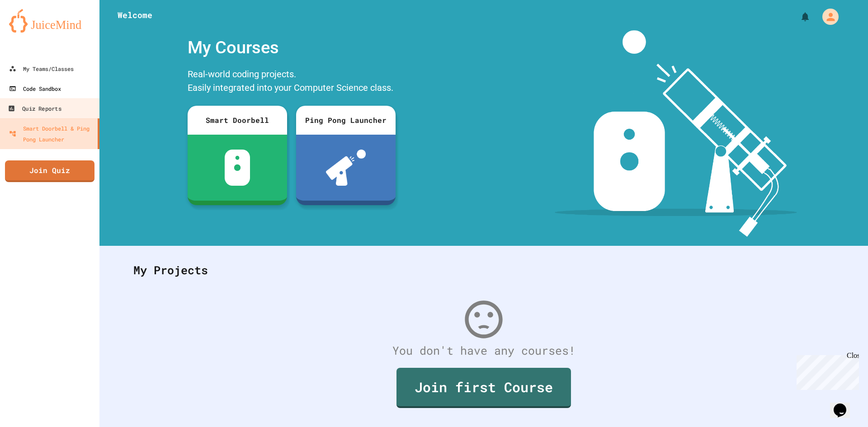 This screenshot has height=427, width=868. I want to click on div: My Teams/Classes, so click(41, 69).